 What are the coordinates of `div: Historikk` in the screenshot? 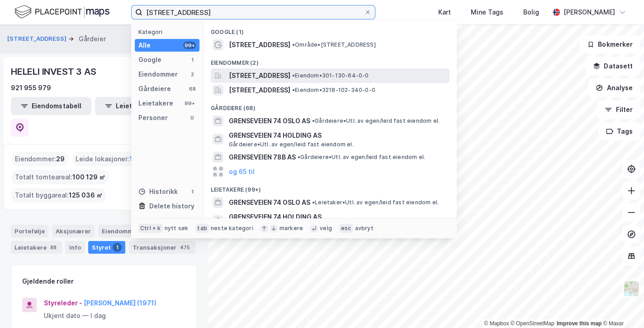 It's located at (158, 192).